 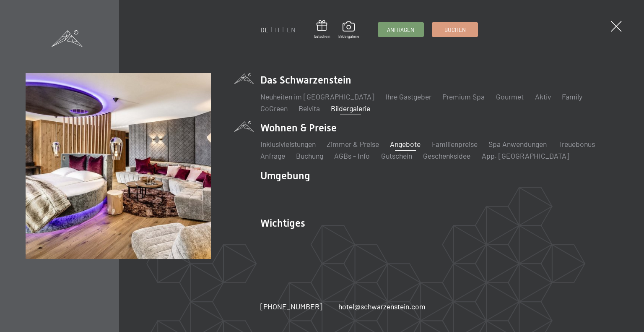 I want to click on a: Belvita, so click(x=309, y=108).